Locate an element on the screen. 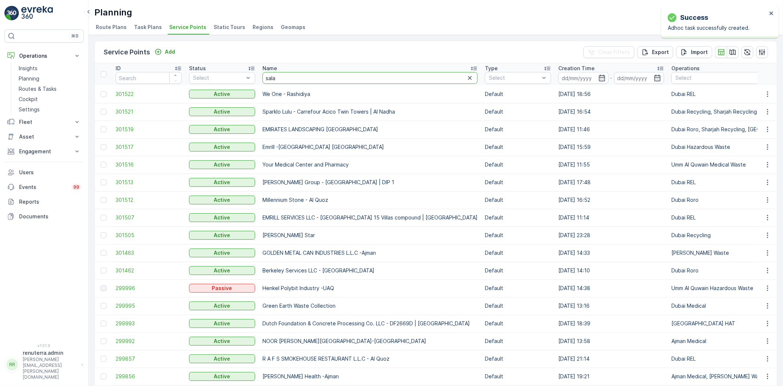 Image resolution: width=783 pixels, height=386 pixels. span: 301513 is located at coordinates (149, 182).